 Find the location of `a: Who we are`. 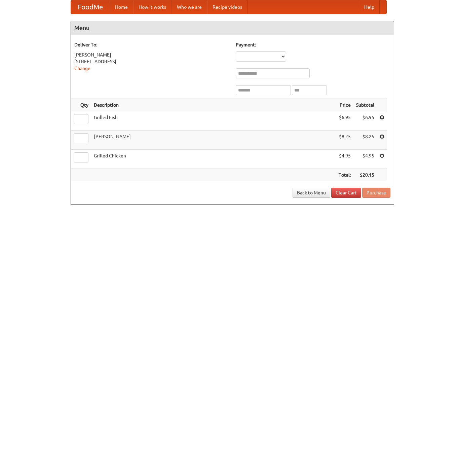

a: Who we are is located at coordinates (190, 7).